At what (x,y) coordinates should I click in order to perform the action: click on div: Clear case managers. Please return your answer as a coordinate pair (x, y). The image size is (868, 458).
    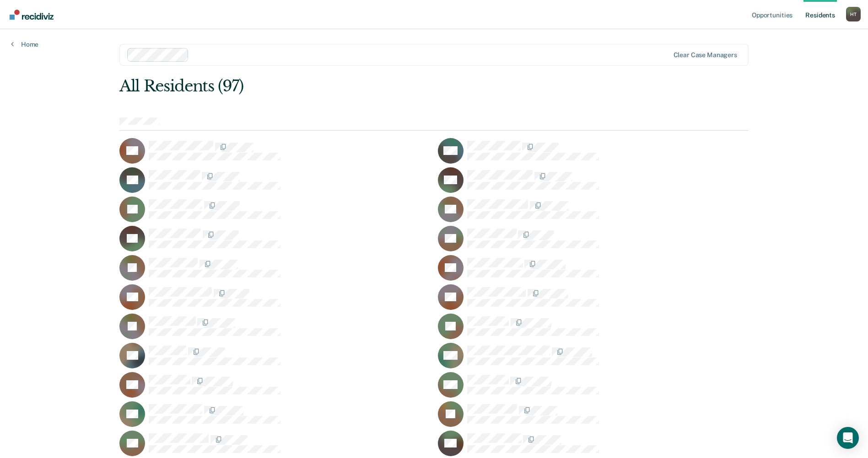
    Looking at the image, I should click on (705, 54).